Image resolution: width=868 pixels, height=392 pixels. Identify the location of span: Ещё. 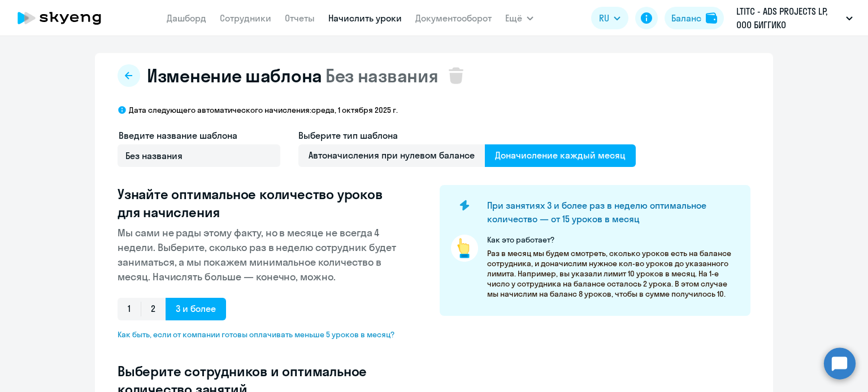
(514, 18).